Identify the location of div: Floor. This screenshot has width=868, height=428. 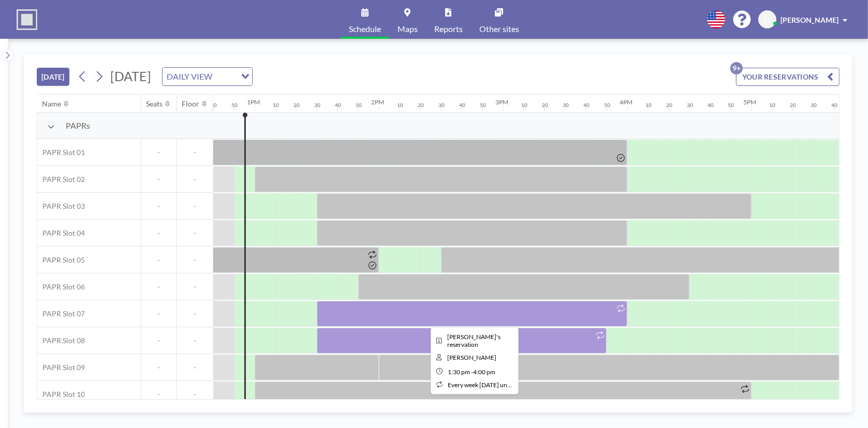
(191, 104).